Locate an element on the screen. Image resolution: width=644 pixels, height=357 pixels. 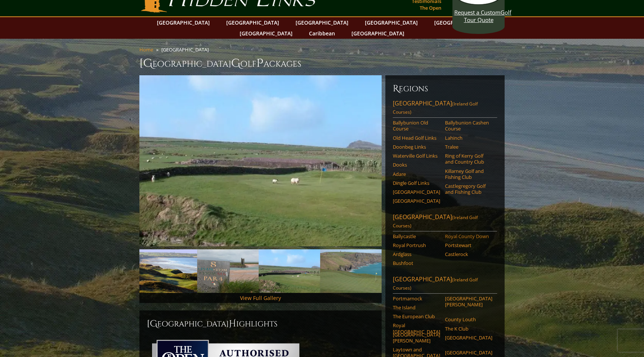
a: The European Club is located at coordinates (416, 316).